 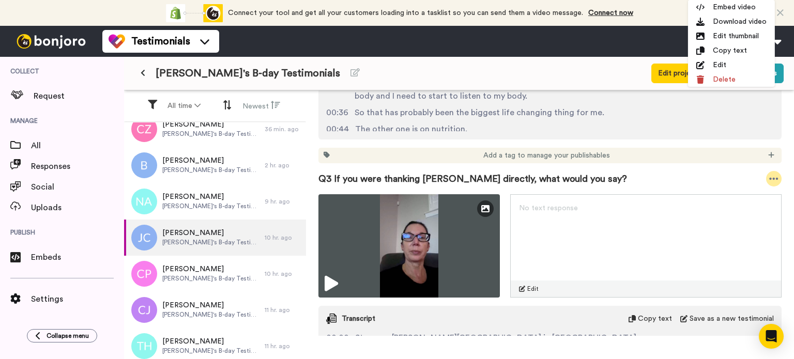 What do you see at coordinates (62, 336) in the screenshot?
I see `button: Collapse menu` at bounding box center [62, 336].